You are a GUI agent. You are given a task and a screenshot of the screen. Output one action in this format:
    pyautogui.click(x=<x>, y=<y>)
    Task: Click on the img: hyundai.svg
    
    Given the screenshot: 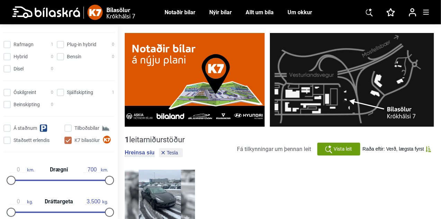 What is the action you would take?
    pyautogui.click(x=248, y=116)
    